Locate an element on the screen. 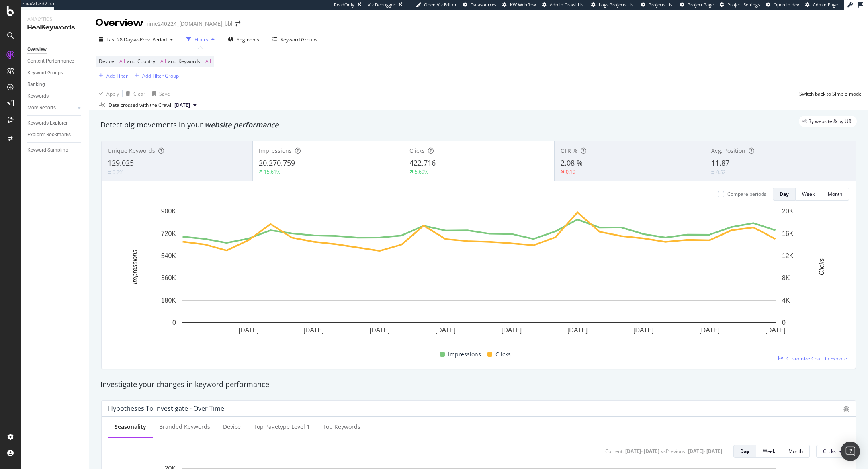  a: Admin Page is located at coordinates (821, 5).